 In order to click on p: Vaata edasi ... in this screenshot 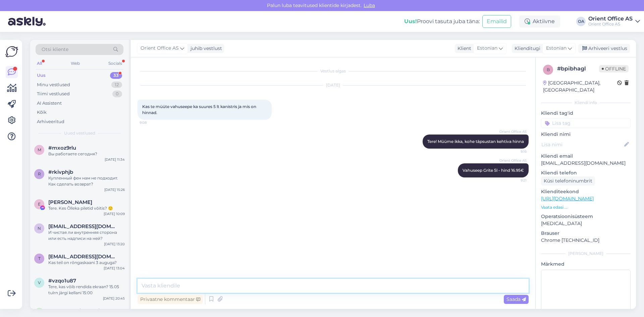, I will do `click(586, 207)`.